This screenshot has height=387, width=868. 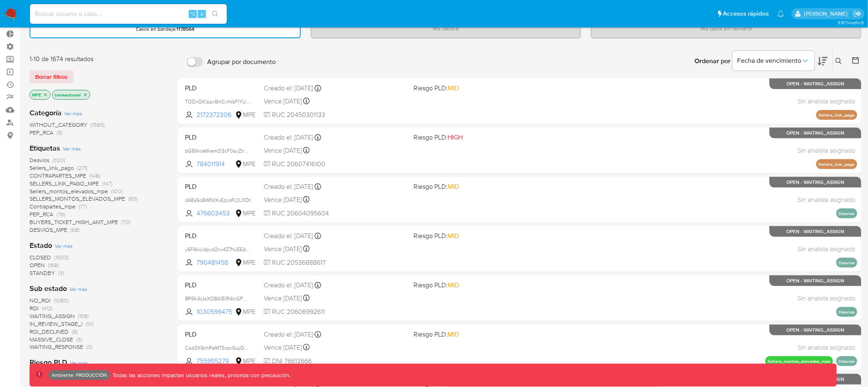 I want to click on input: Buscar usuario o caso..., so click(x=129, y=14).